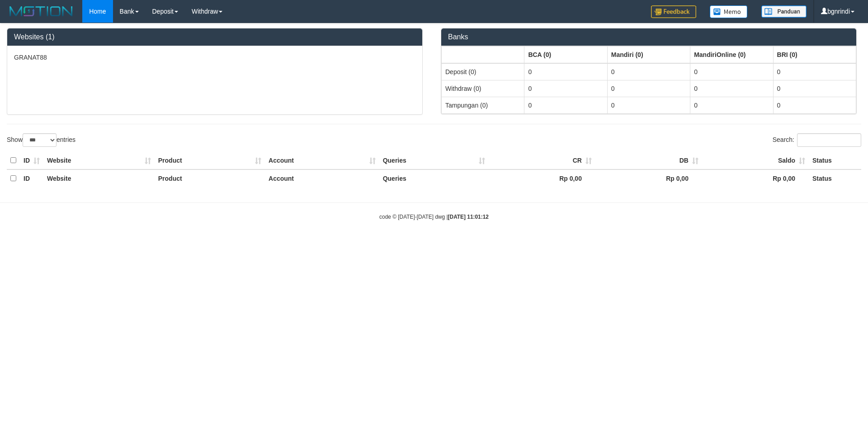  What do you see at coordinates (483, 105) in the screenshot?
I see `td: Tampungan (0)` at bounding box center [483, 105].